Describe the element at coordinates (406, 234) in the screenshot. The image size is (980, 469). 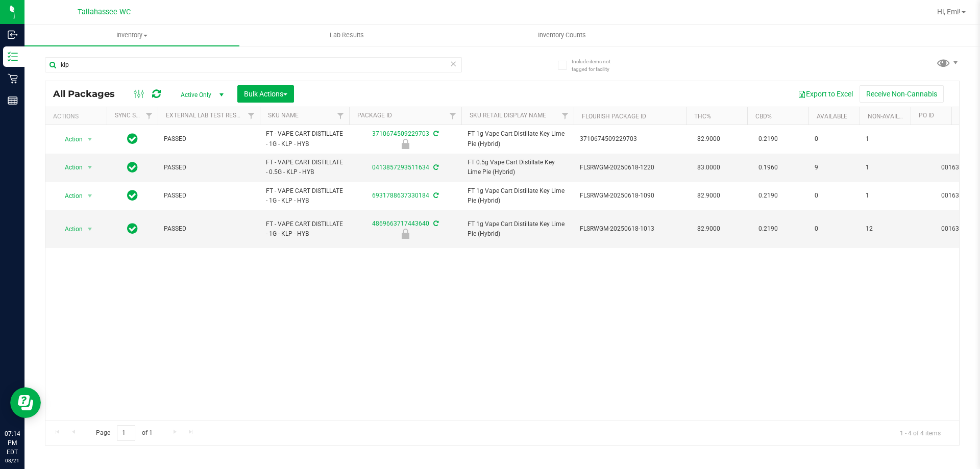
I see `div: Newly Received` at that location.